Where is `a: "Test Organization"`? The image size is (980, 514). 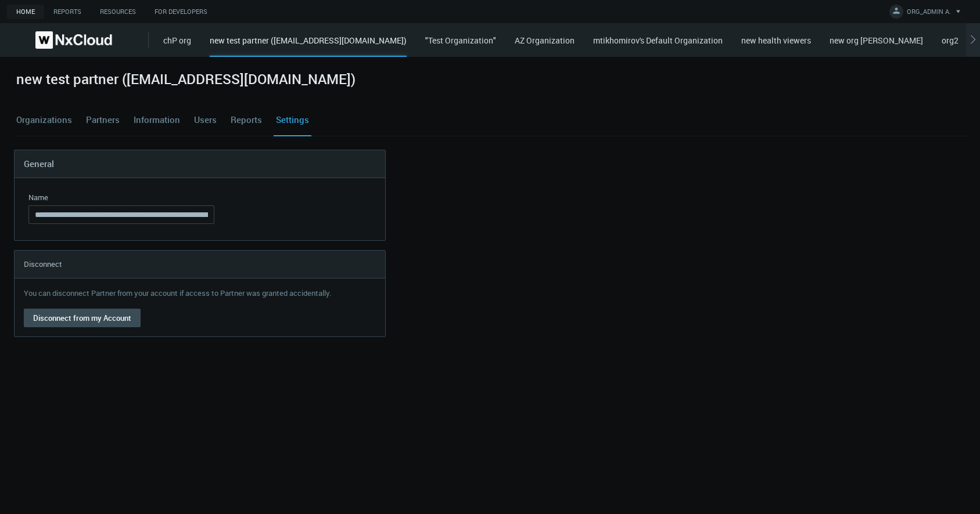 a: "Test Organization" is located at coordinates (461, 40).